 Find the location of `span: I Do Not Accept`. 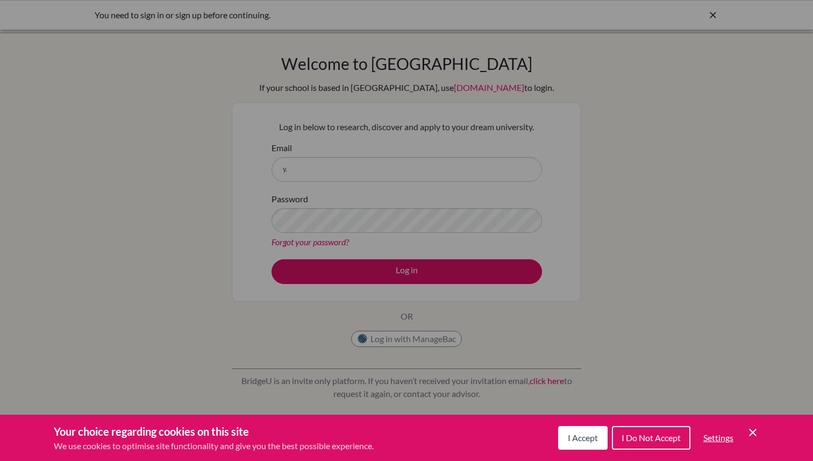

span: I Do Not Accept is located at coordinates (651, 437).